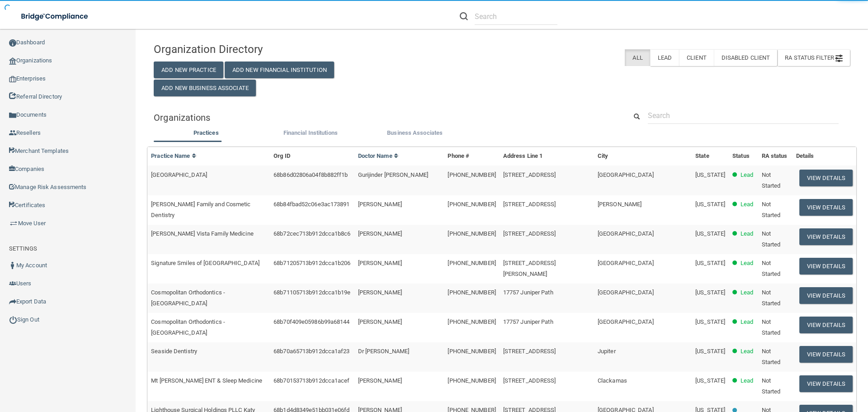 The width and height of the screenshot is (868, 412). I want to click on span: 68b72cec713b912dcca1b8c6, so click(312, 233).